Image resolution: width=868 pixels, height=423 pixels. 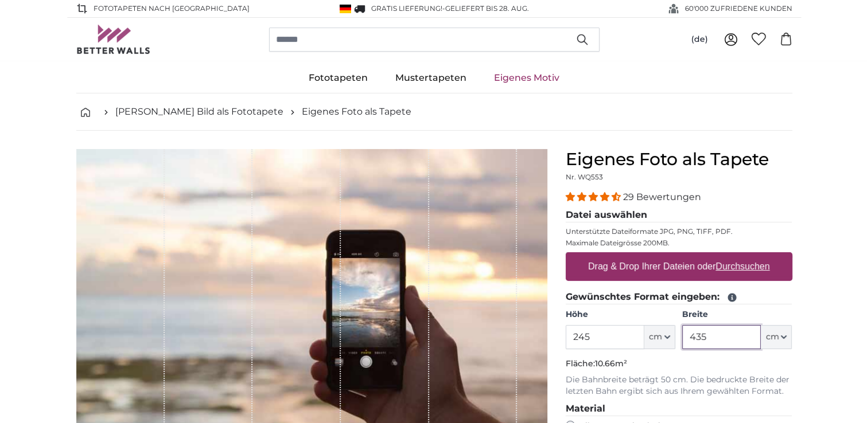 What do you see at coordinates (678, 243) in the screenshot?
I see `p: Maximale Dateigrösse 200MB.` at bounding box center [678, 243].